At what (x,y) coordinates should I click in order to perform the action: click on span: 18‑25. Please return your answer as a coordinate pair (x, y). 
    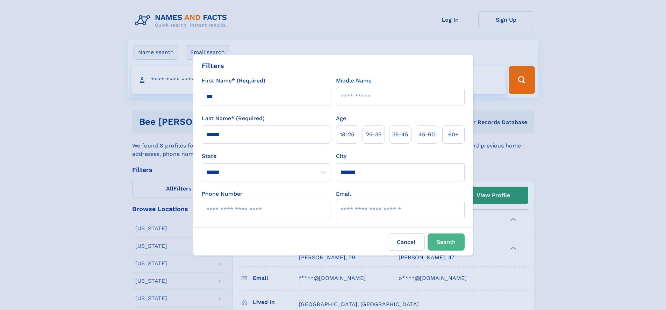
    Looking at the image, I should click on (347, 135).